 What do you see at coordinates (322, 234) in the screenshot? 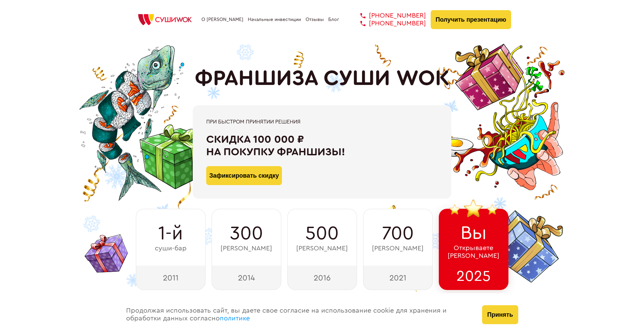
I see `span: 500` at bounding box center [322, 234].